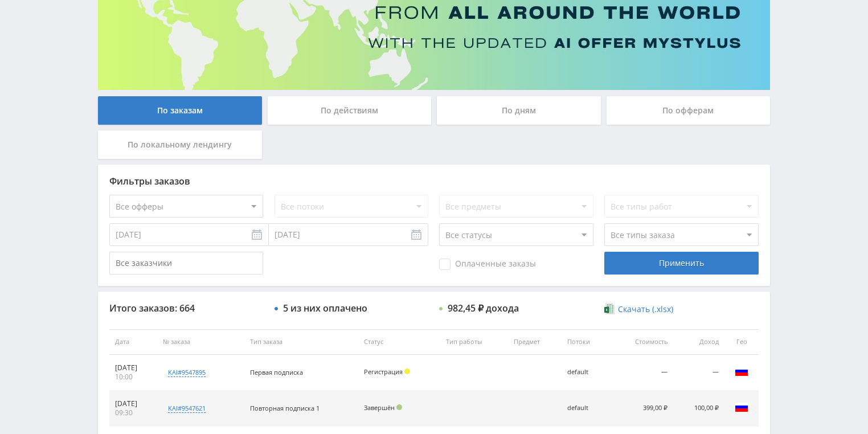 The height and width of the screenshot is (434, 868). Describe the element at coordinates (407, 371) in the screenshot. I see `span: Холд` at that location.